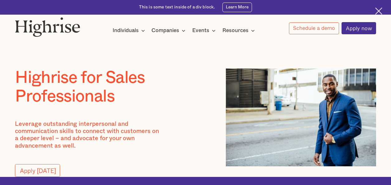 The width and height of the screenshot is (391, 185). What do you see at coordinates (114, 87) in the screenshot?
I see `h1: Highrise for Sales Professionals` at bounding box center [114, 87].